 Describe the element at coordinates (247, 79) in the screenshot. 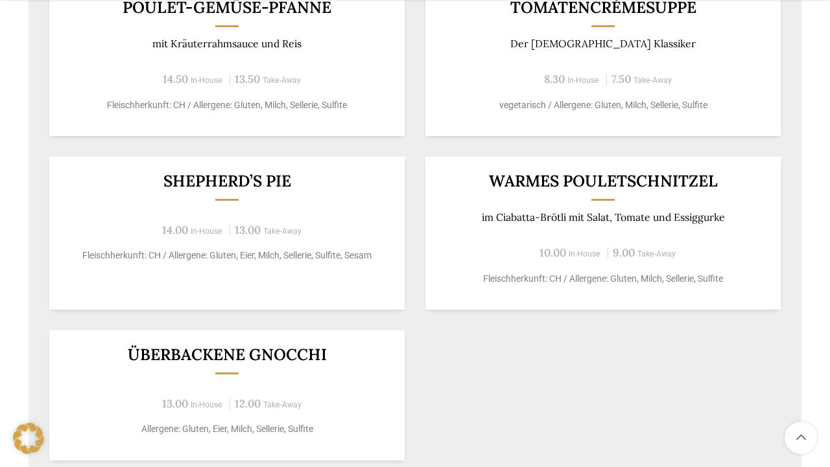

I see `span: 13.50` at that location.